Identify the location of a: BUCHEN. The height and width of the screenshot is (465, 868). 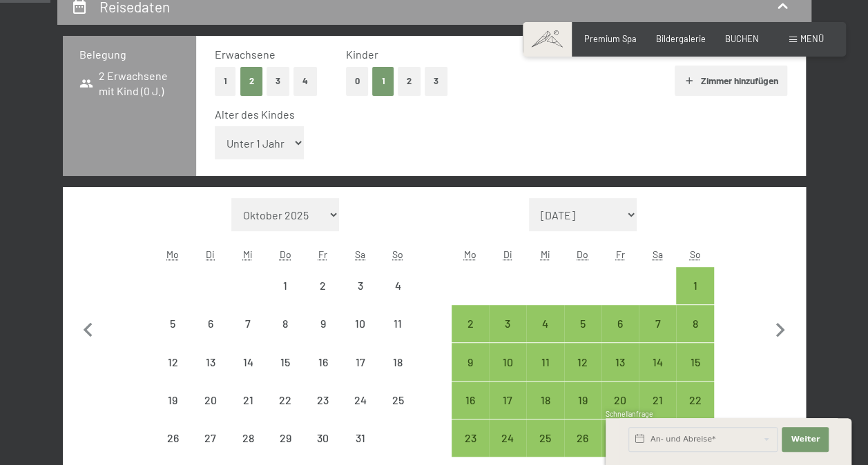
(742, 38).